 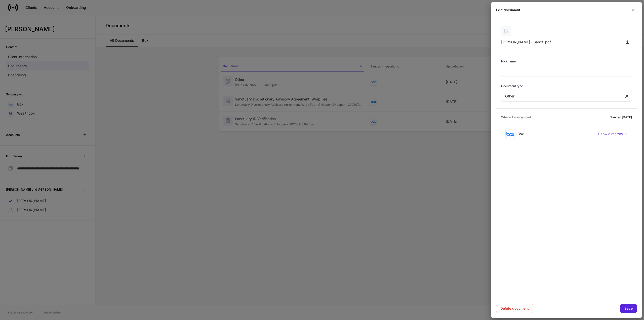 What do you see at coordinates (567, 134) in the screenshot?
I see `div: BoxShow directory` at bounding box center [567, 134].